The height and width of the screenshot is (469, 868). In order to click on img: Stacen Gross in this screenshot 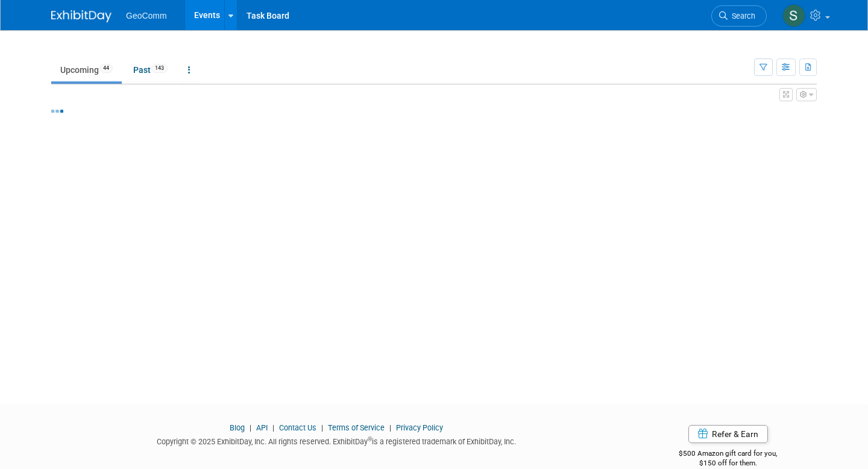, I will do `click(794, 16)`.